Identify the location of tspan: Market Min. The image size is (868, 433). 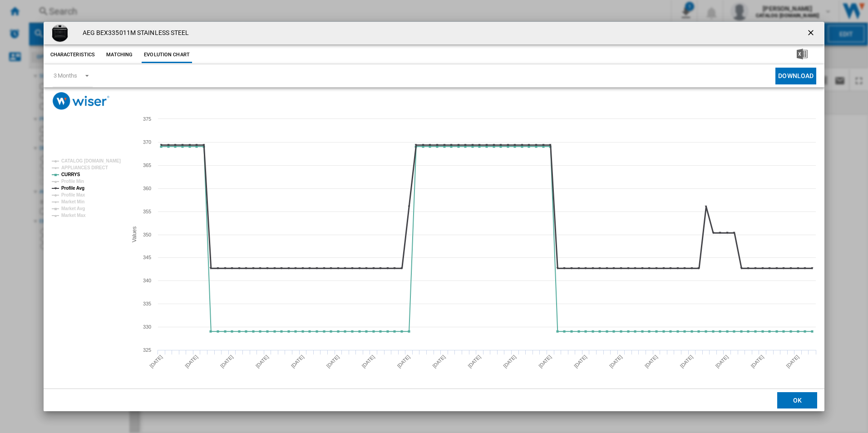
(72, 201).